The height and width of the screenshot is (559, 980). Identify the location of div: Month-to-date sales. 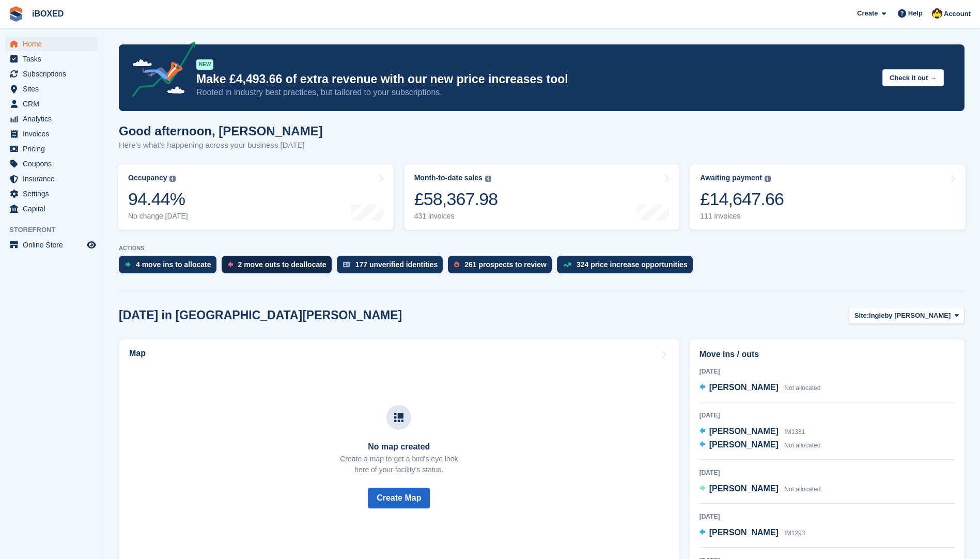
(448, 178).